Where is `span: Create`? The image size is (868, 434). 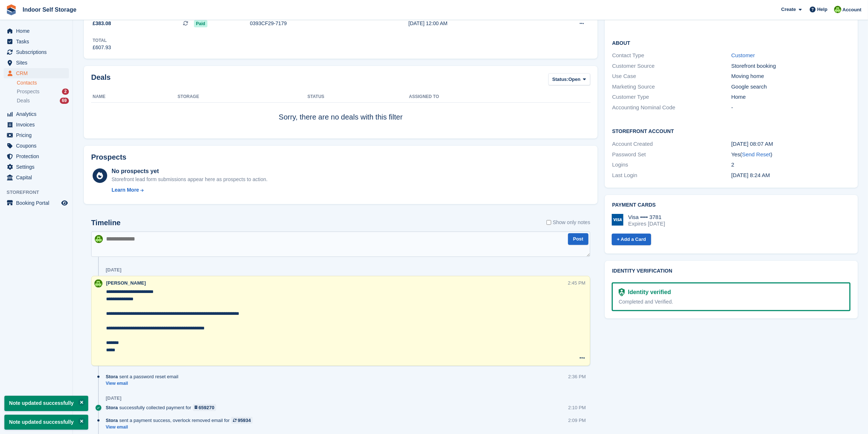
span: Create is located at coordinates (789, 9).